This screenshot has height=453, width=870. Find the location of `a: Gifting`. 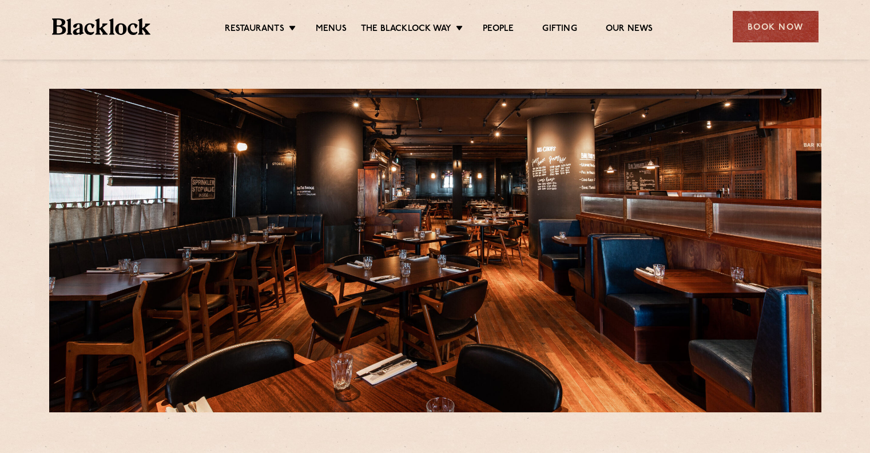

a: Gifting is located at coordinates (560, 30).